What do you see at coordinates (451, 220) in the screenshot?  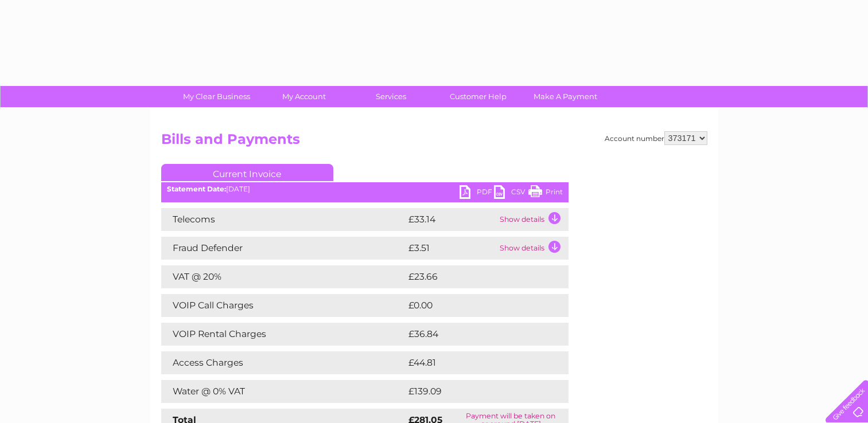 I see `td: £33.14` at bounding box center [451, 220].